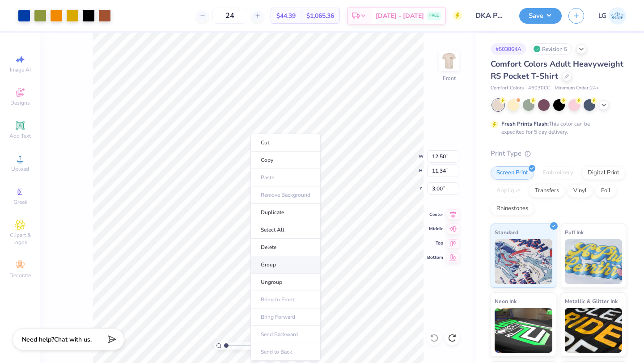  Describe the element at coordinates (512, 173) in the screenshot. I see `div: Screen Print` at that location.